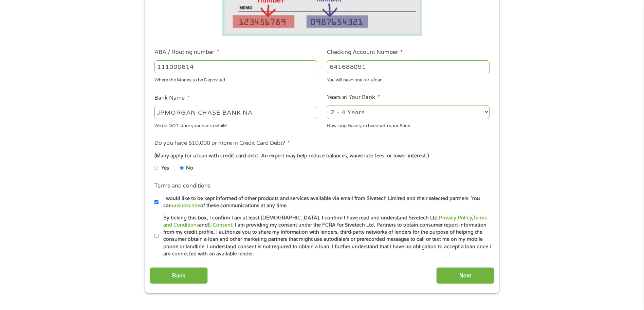 The width and height of the screenshot is (644, 310). Describe the element at coordinates (236, 67) in the screenshot. I see `input: 263177916` at that location.